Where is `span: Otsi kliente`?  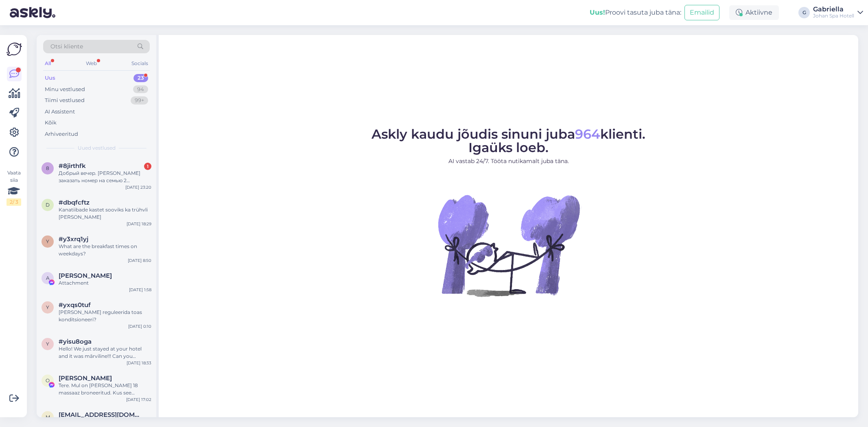 span: Otsi kliente is located at coordinates (66, 46).